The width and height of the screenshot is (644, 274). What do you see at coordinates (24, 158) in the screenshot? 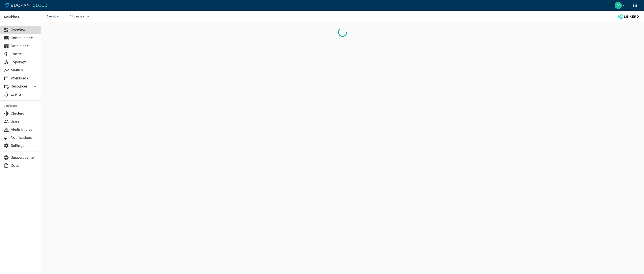
I see `p: Support center` at bounding box center [24, 158].